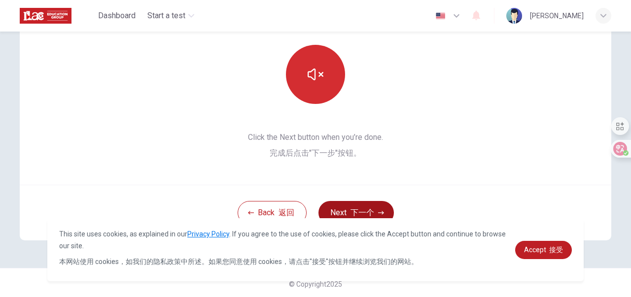 This screenshot has height=297, width=631. What do you see at coordinates (543, 250) in the screenshot?
I see `a: dismiss cookie message` at bounding box center [543, 250].